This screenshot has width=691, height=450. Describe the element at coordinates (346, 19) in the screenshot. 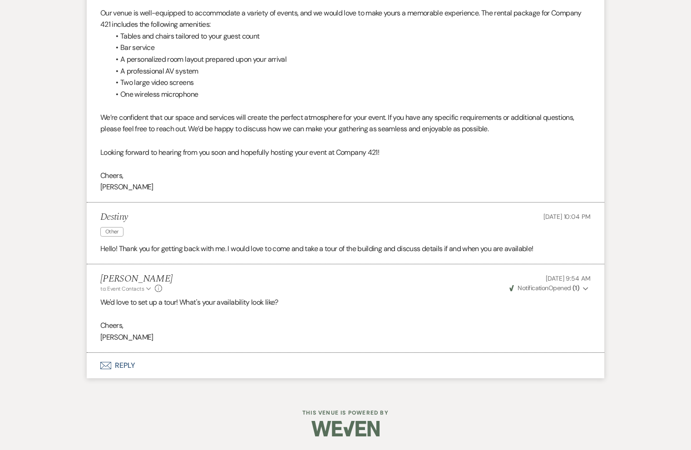

I see `p: Our venue is well-equipped to accommodate a variety of events, and we would love to make yours a ...` at that location.